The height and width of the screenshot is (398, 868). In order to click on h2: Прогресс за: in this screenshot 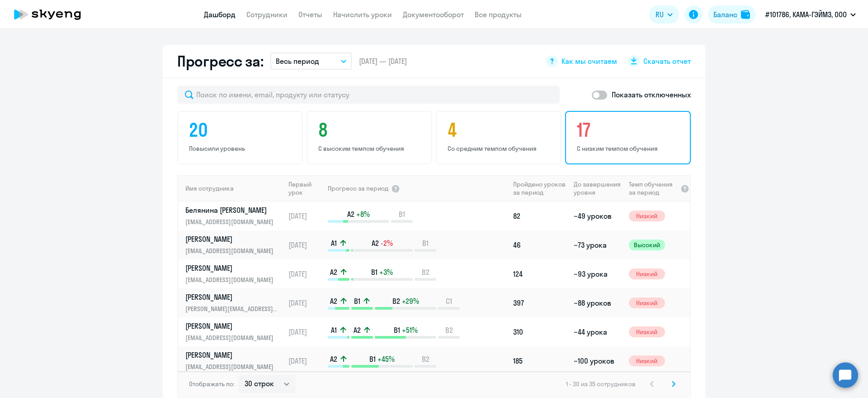, I will do `click(220, 61)`.